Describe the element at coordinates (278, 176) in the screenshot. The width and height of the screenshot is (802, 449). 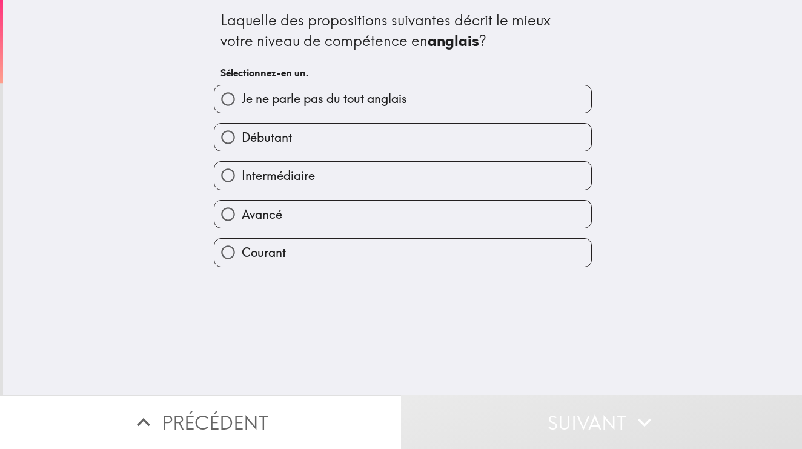
I see `span: Intermédiaire` at that location.